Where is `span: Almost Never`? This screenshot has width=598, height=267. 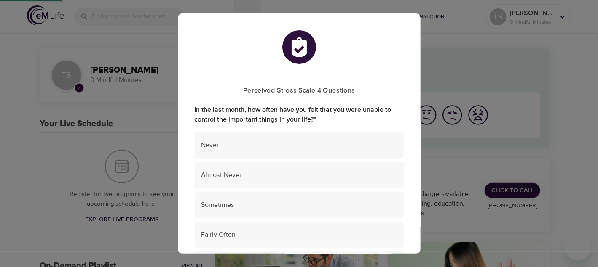
span: Almost Never is located at coordinates (299, 175).